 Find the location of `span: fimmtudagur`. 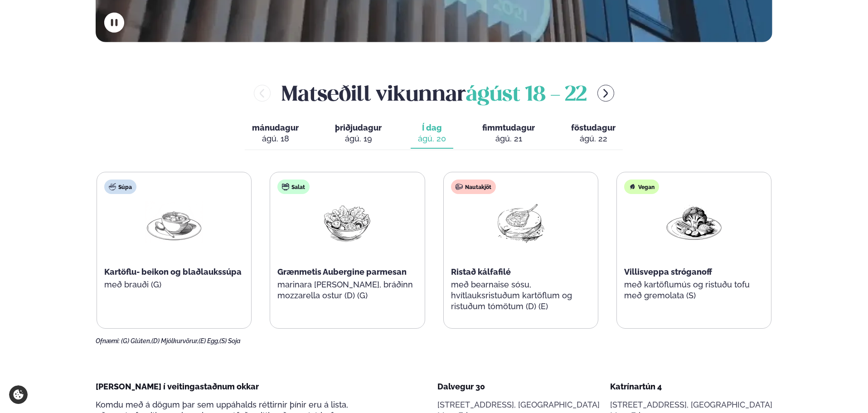

span: fimmtudagur is located at coordinates (508, 127).